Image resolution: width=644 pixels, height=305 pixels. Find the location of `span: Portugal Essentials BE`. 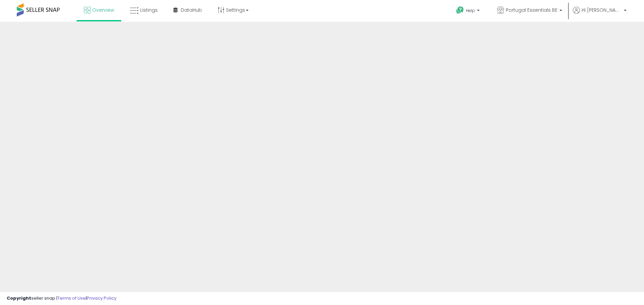

span: Portugal Essentials BE is located at coordinates (532, 10).